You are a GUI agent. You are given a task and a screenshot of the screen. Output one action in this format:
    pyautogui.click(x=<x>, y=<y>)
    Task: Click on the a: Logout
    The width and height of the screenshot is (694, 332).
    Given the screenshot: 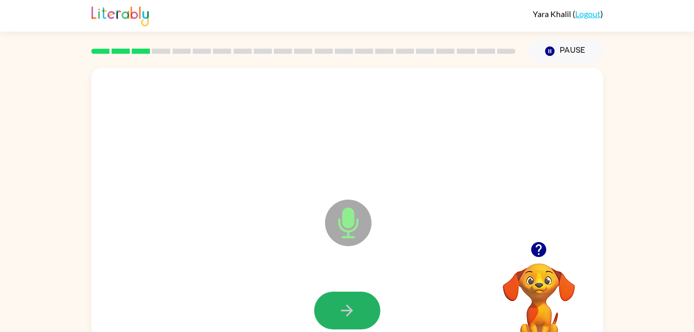 What is the action you would take?
    pyautogui.click(x=587, y=13)
    